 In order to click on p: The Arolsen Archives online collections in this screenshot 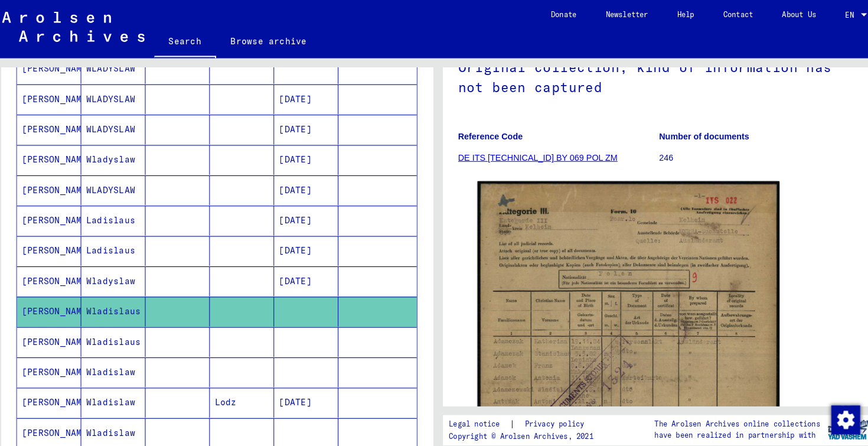, I will do `click(726, 413)`.